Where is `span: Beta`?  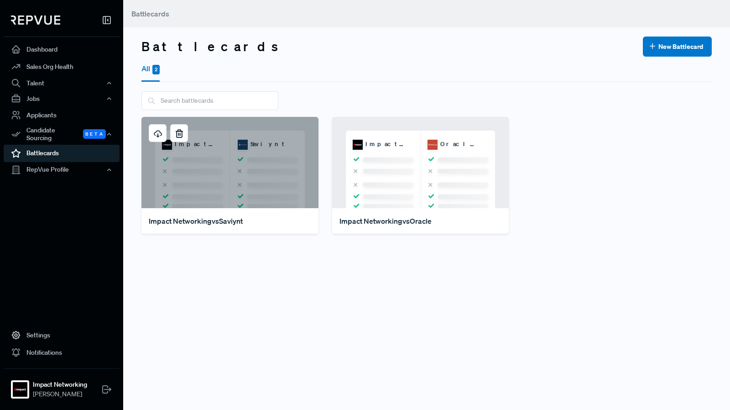 span: Beta is located at coordinates (94, 134).